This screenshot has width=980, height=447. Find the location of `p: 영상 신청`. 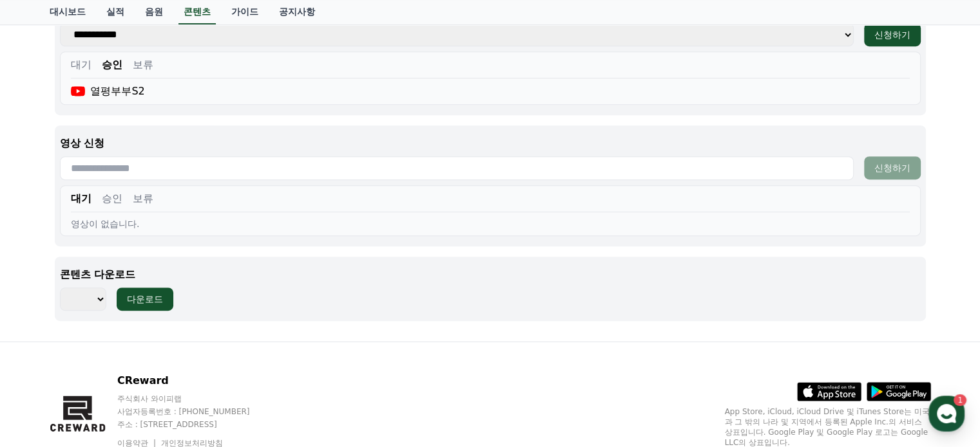

p: 영상 신청 is located at coordinates (490, 144).